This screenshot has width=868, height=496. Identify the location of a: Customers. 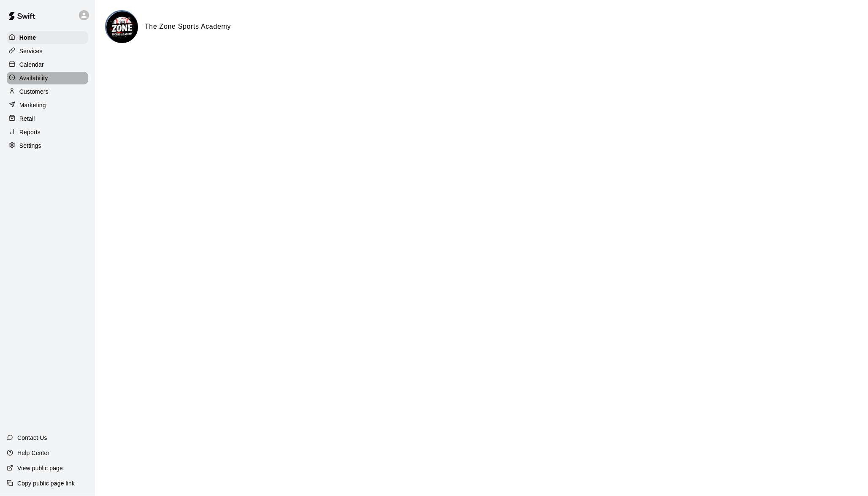
(47, 91).